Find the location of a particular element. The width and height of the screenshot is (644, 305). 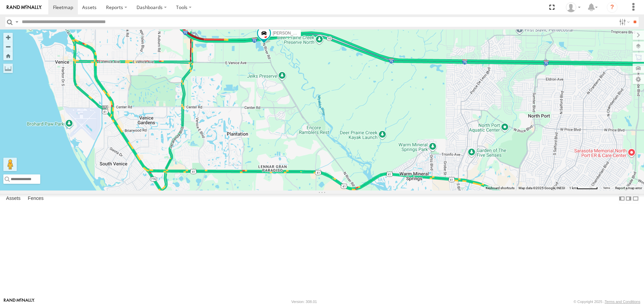

button: Zoom Home is located at coordinates (8, 55).